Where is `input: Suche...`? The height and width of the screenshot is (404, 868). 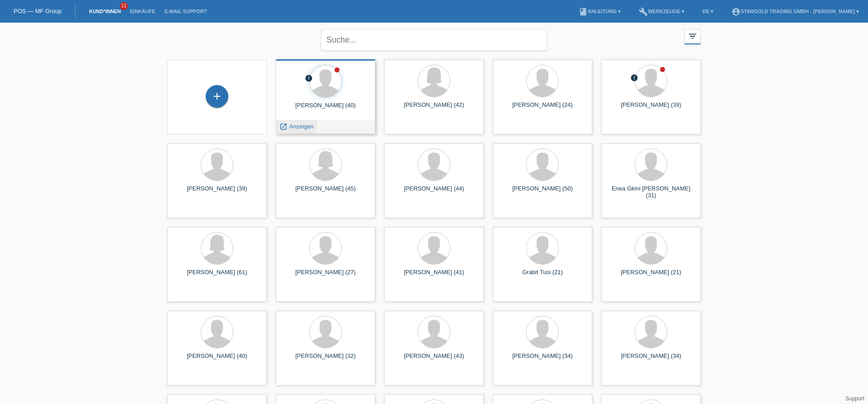
input: Suche... is located at coordinates (434, 40).